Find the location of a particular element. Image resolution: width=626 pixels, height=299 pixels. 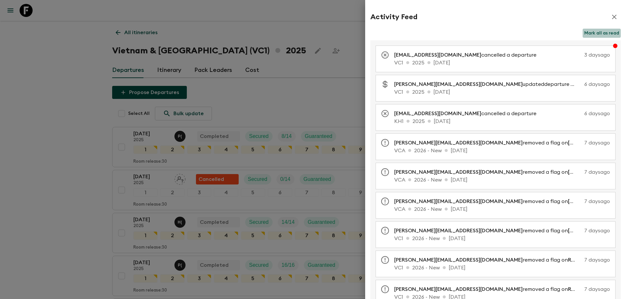

p: updated departure prices is located at coordinates (488, 84).